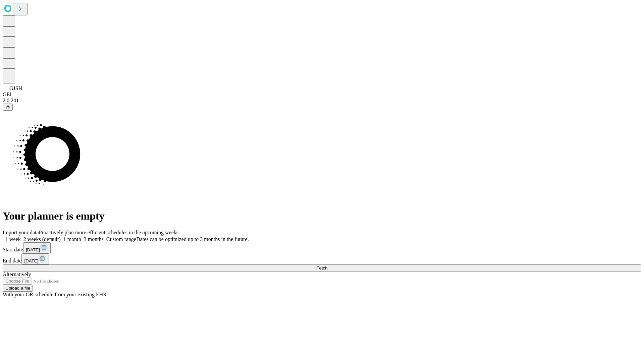 The height and width of the screenshot is (362, 644). What do you see at coordinates (42, 239) in the screenshot?
I see `span: 2 weeks (default)` at bounding box center [42, 239].